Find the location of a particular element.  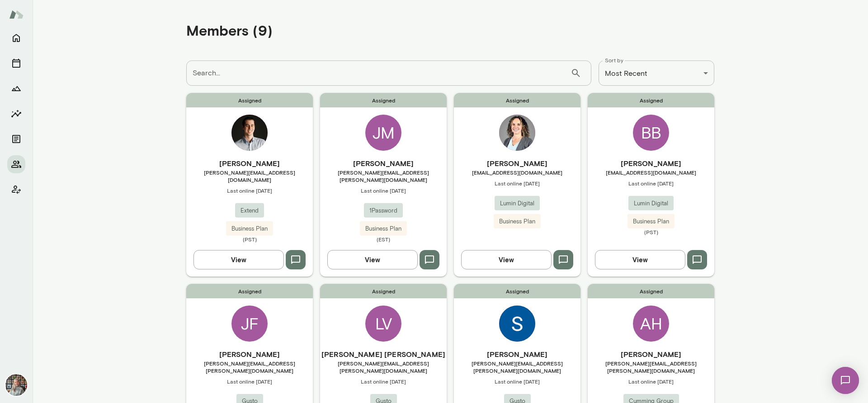

img: Tricia Maggio is located at coordinates (16, 385).